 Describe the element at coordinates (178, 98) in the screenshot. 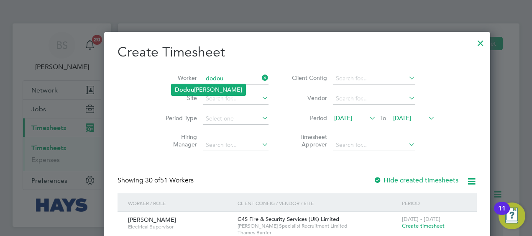

I see `label: Site` at that location.